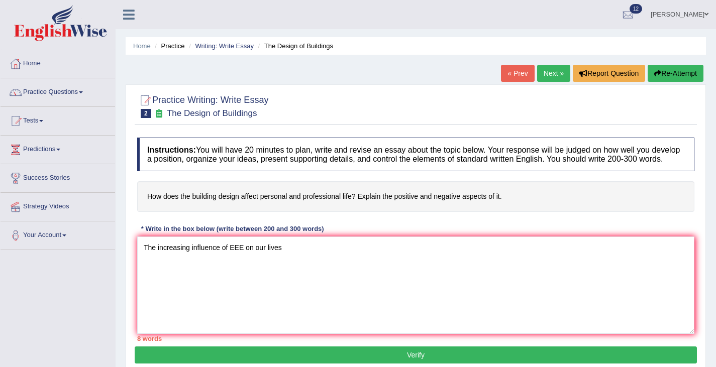 The height and width of the screenshot is (367, 716). Describe the element at coordinates (58, 91) in the screenshot. I see `a: Practice Questions` at that location.